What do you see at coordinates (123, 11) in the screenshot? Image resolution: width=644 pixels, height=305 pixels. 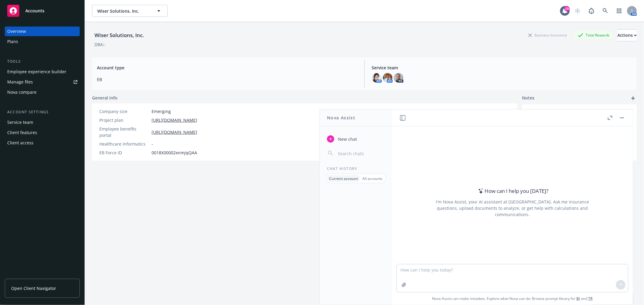 I see `span: Wiser Solutions, Inc.` at bounding box center [123, 11].